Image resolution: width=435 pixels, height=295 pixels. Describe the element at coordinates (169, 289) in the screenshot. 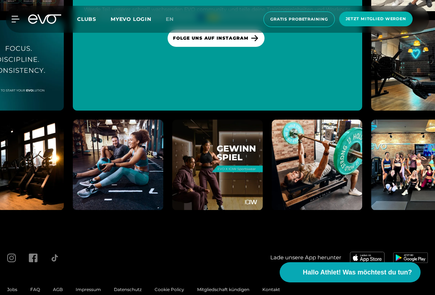

I see `span: Cookie Policy` at that location.